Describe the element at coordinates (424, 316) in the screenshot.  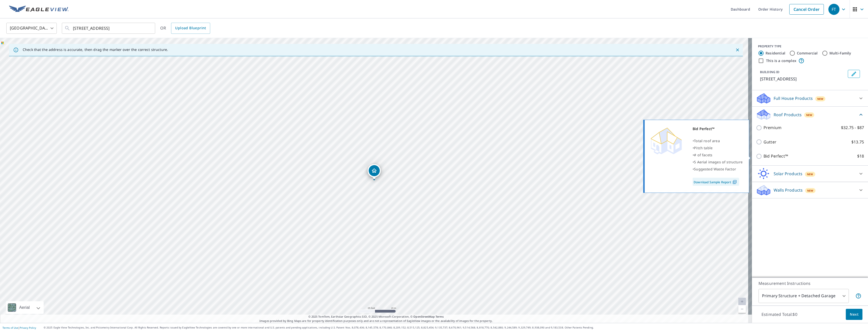
I see `a: OpenStreetMap` at that location.